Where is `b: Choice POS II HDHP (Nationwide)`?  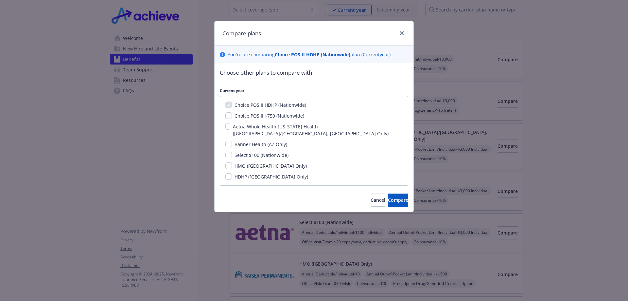
b: Choice POS II HDHP (Nationwide) is located at coordinates (313, 54).